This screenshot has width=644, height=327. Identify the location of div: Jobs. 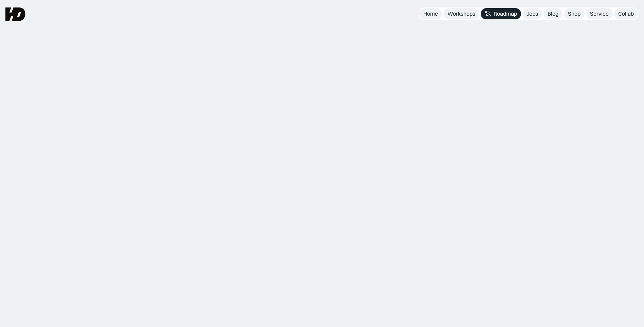
(532, 13).